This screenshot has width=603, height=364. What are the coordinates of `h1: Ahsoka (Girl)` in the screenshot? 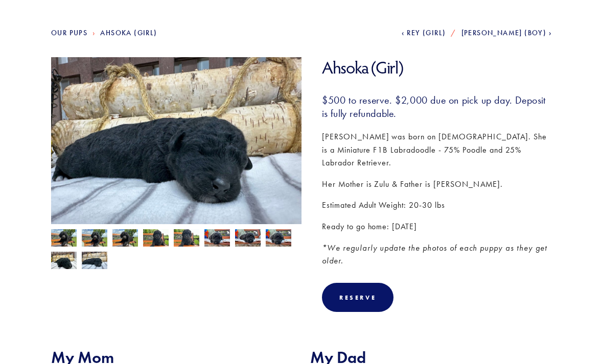 It's located at (437, 67).